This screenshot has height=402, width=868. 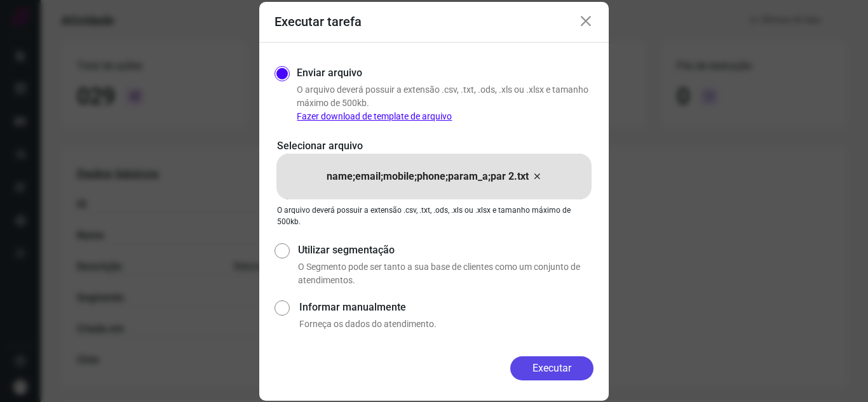 I want to click on p: name;email;mobile;phone;param_a;par 2.txt, so click(x=428, y=177).